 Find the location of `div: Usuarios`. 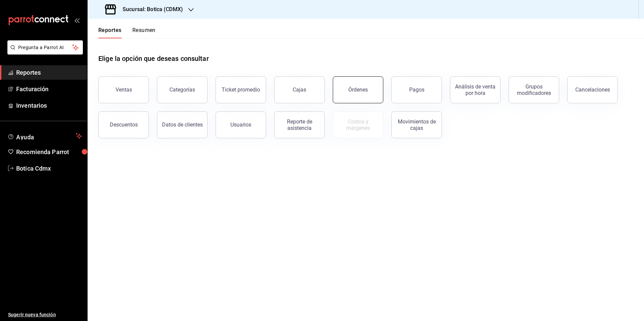

div: Usuarios is located at coordinates (241, 124).